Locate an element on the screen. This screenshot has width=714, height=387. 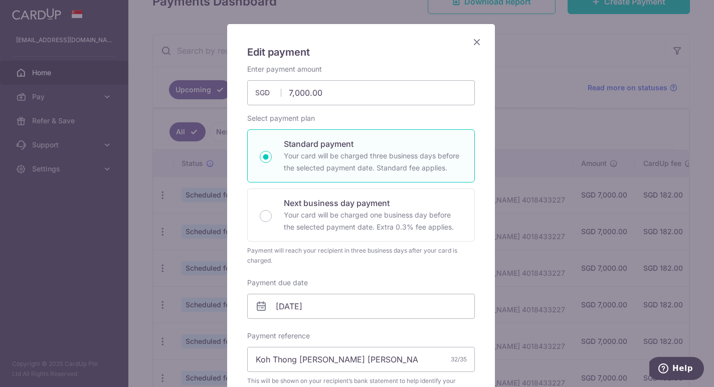
p: Next business day payment is located at coordinates (373, 203).